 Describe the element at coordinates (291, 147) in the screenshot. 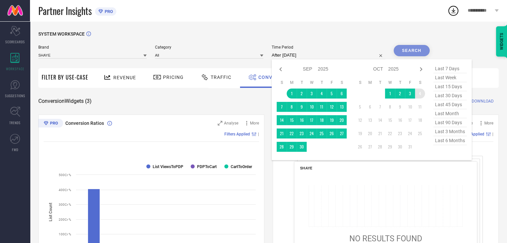

I see `td: Mon Sep 29 2025` at that location.